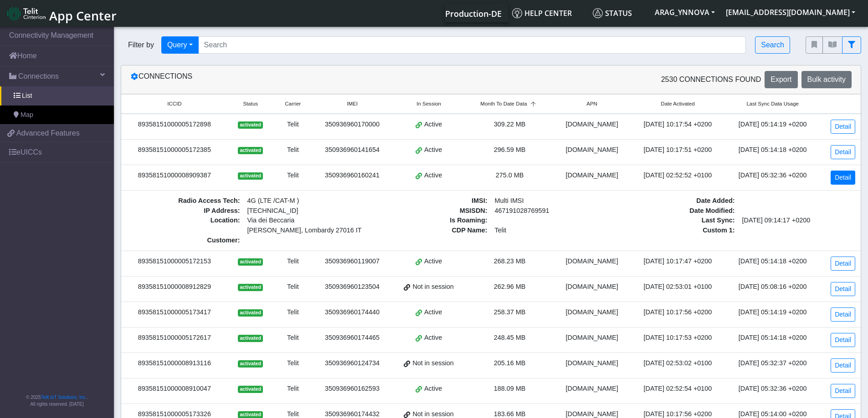 The image size is (868, 418). Describe the element at coordinates (352, 313) in the screenshot. I see `div: 350936960174440` at that location.